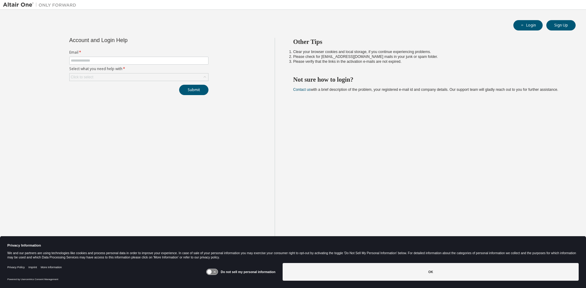 Image resolution: width=586 pixels, height=288 pixels. Describe the element at coordinates (429, 80) in the screenshot. I see `h2: Not sure how to login?` at that location.